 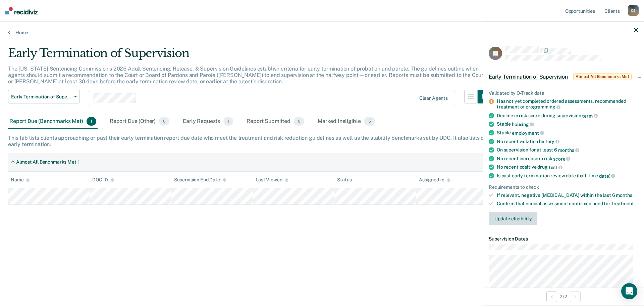 I want to click on div: Has not yet completed ordered assessments, recommended treatment or programming, so click(x=568, y=104).